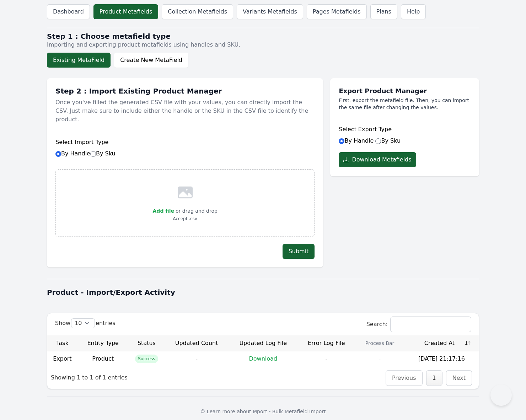 This screenshot has width=526, height=420. Describe the element at coordinates (413, 11) in the screenshot. I see `a: Help` at that location.